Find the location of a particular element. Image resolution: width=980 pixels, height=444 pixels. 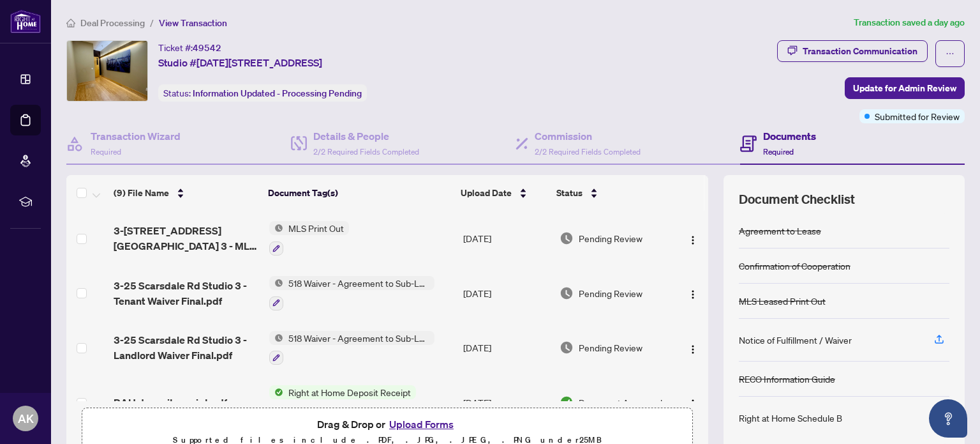

div: MLS Leased Print Out is located at coordinates (783, 301).